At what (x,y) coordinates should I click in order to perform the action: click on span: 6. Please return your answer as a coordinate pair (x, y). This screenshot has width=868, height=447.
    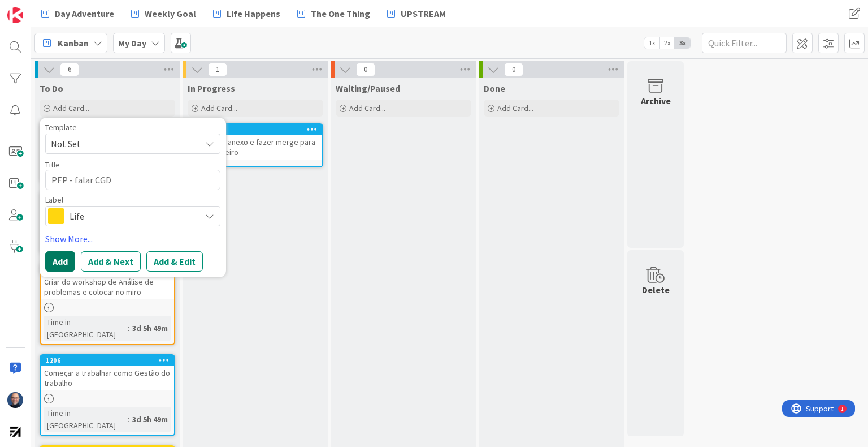
    Looking at the image, I should click on (70, 70).